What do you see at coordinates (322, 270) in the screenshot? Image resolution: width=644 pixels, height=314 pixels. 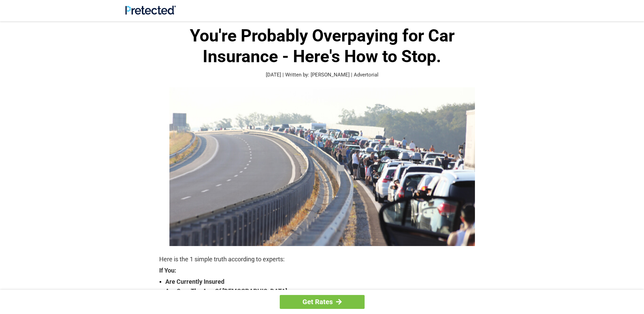 I see `strong: If You:` at bounding box center [322, 270].